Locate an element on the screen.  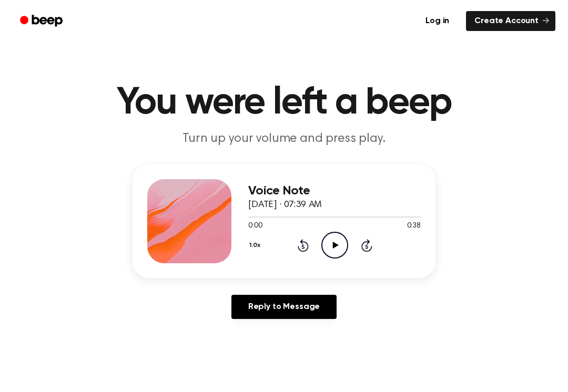
a: Create Account is located at coordinates (510, 21).